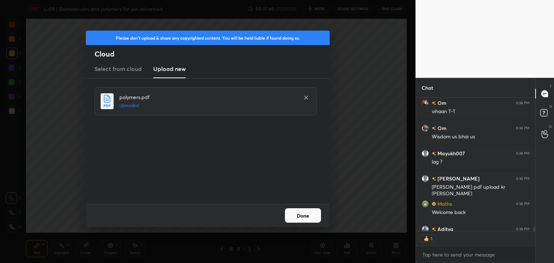  What do you see at coordinates (475, 164) in the screenshot?
I see `div: grid` at bounding box center [475, 164].